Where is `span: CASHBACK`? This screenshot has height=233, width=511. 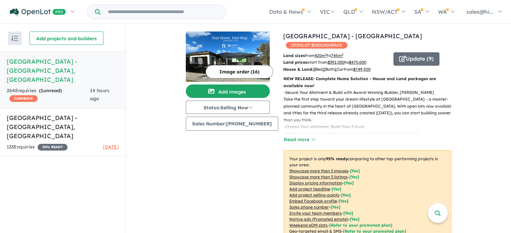
span: CASHBACK is located at coordinates (24, 99).